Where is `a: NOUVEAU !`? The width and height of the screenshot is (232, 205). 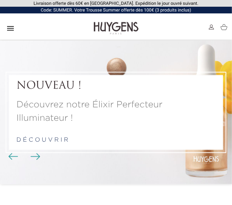
a: NOUVEAU ! is located at coordinates (116, 86).